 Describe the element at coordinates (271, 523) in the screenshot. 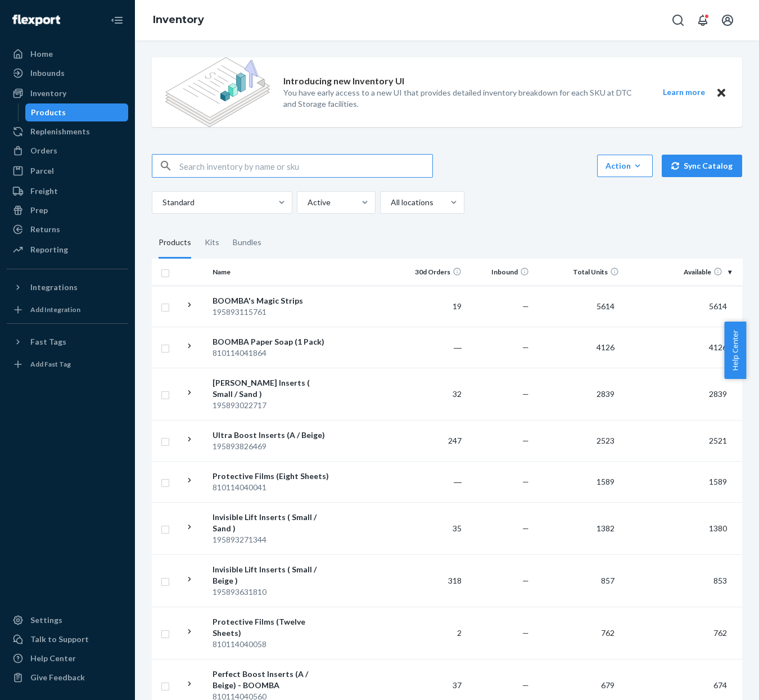

I see `div: Invisible Lift Inserts ( Small / Sand )` at that location.